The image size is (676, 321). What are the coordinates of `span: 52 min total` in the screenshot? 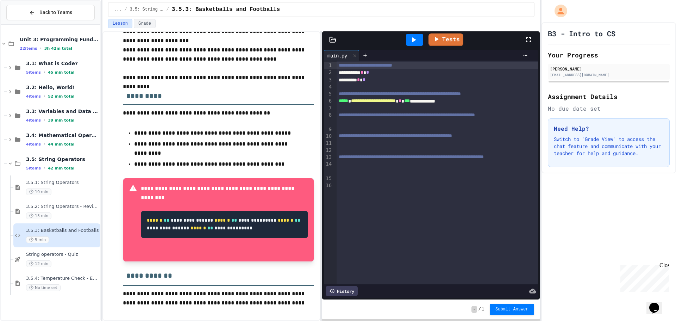 It's located at (61, 96).